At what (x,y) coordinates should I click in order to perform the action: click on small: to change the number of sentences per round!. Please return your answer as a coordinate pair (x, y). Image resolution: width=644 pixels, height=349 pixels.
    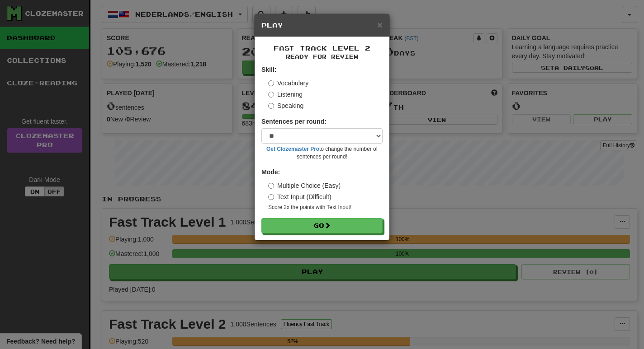
    Looking at the image, I should click on (322, 153).